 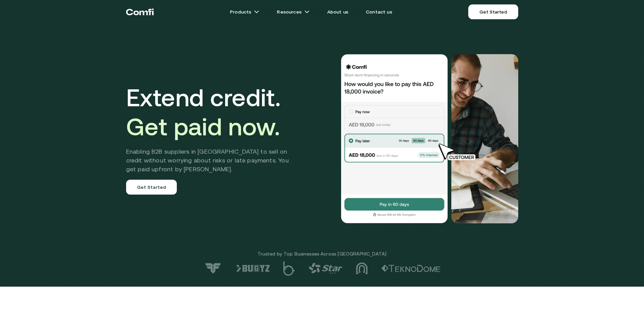 I want to click on span: Get paid now., so click(x=203, y=127).